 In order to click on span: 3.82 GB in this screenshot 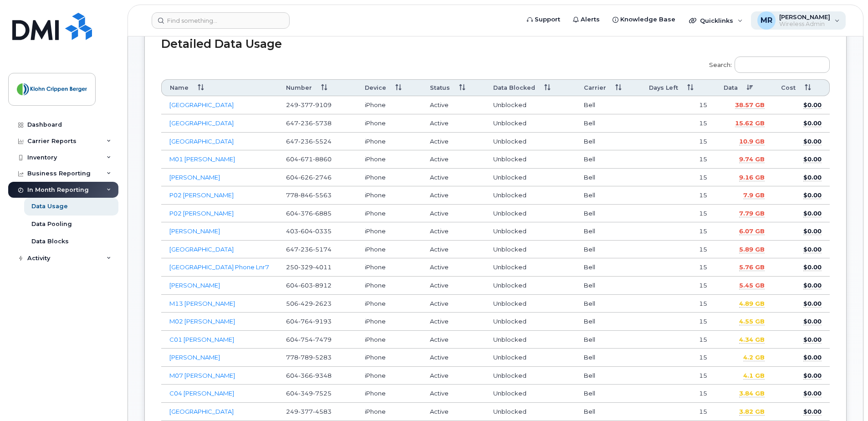, I will do `click(752, 411)`.